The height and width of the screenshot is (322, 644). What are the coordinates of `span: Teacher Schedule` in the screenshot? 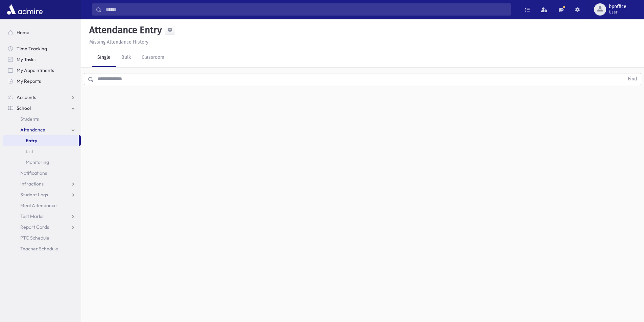 It's located at (39, 248).